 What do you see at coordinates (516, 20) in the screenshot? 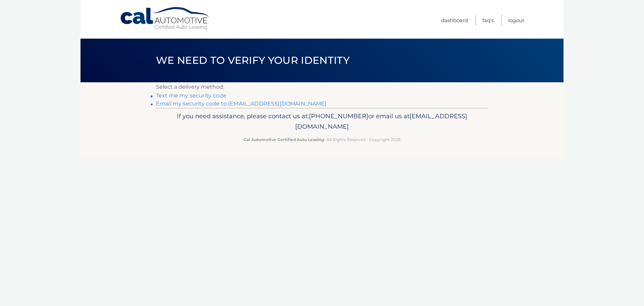
I see `a: Logout` at bounding box center [516, 20].